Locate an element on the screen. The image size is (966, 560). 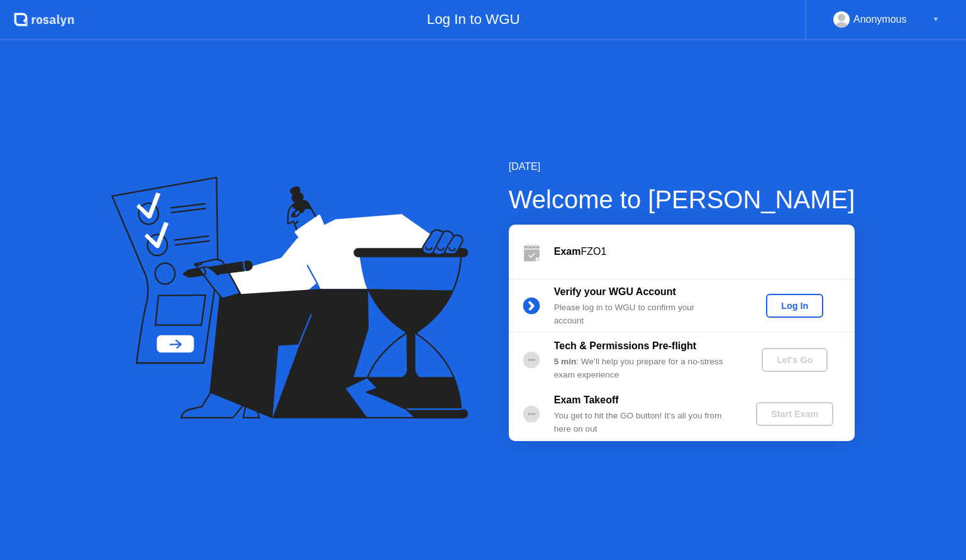
div: : We’ll help you prepare for a no-stress exam experience is located at coordinates (644, 368).